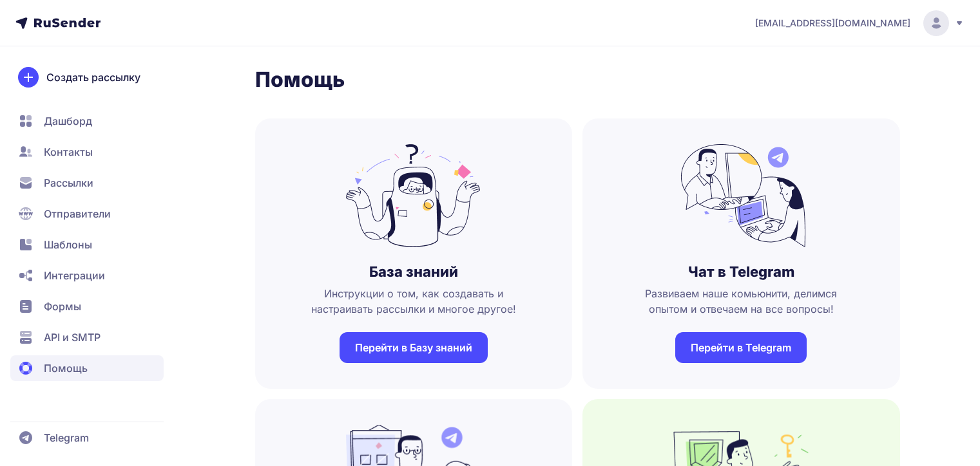 This screenshot has height=466, width=980. I want to click on span: Шаблоны, so click(67, 245).